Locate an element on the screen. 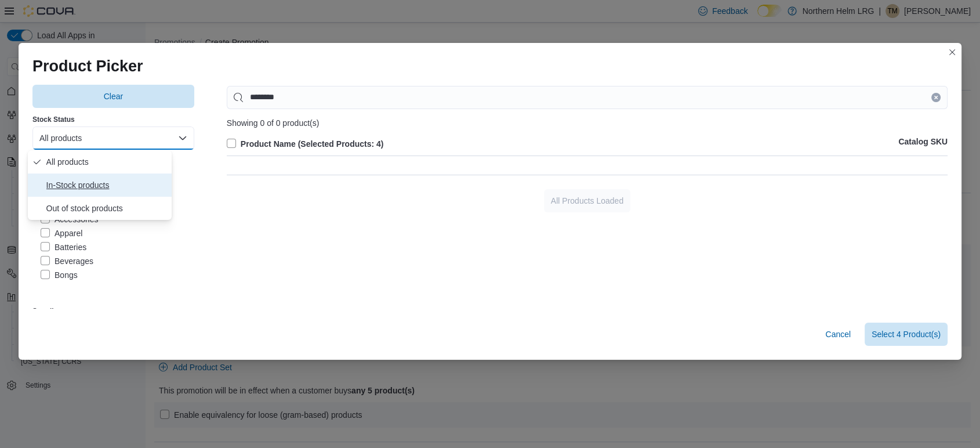  h1: Product Picker is located at coordinates (88, 66).